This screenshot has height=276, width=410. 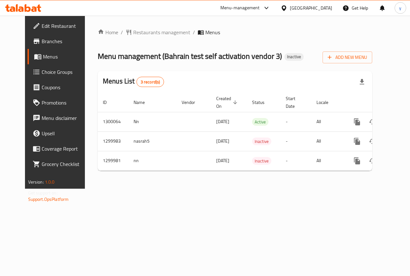 I want to click on span: Start Date, so click(x=295, y=102).